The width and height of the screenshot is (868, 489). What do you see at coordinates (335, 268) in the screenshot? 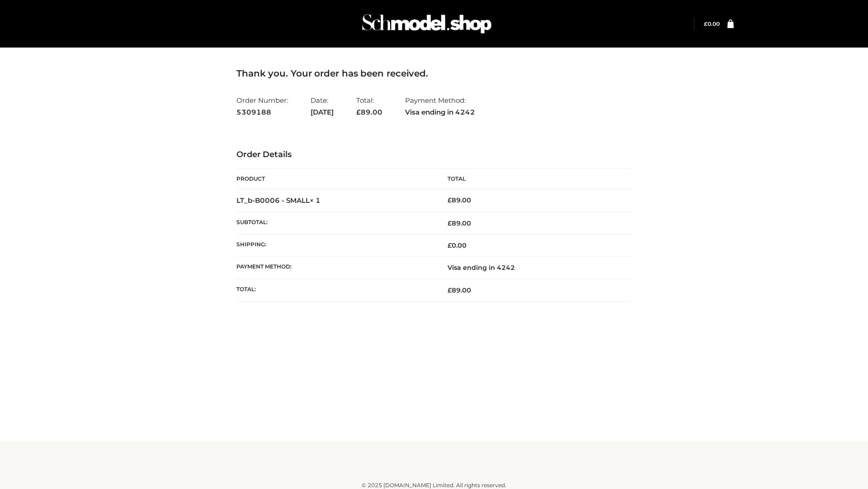
I see `th: Payment method:` at bounding box center [335, 268].